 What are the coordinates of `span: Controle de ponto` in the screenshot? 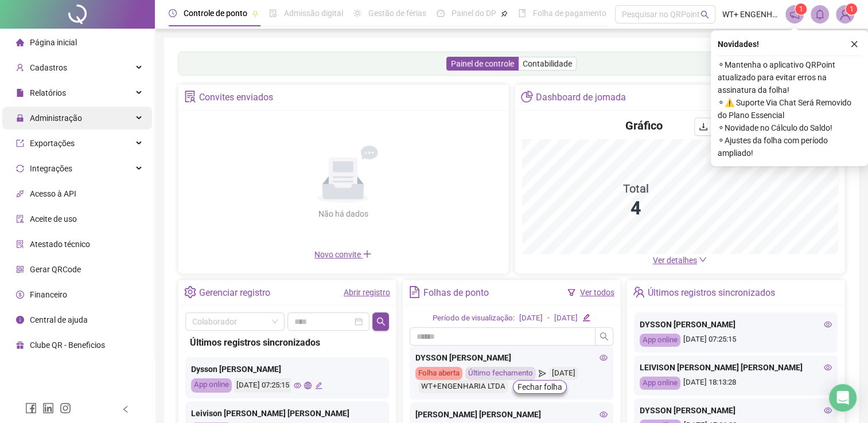 It's located at (215, 13).